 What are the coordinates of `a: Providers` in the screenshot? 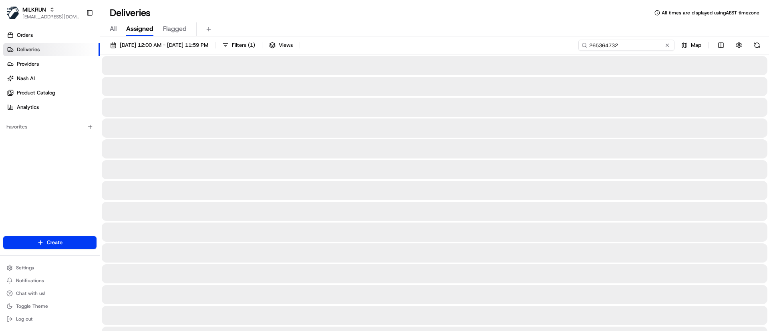 It's located at (51, 64).